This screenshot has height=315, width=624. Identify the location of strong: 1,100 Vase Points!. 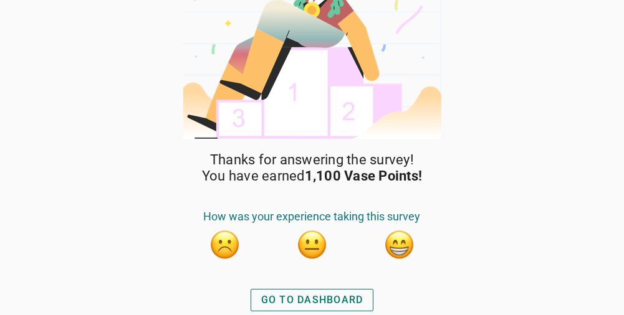
(363, 176).